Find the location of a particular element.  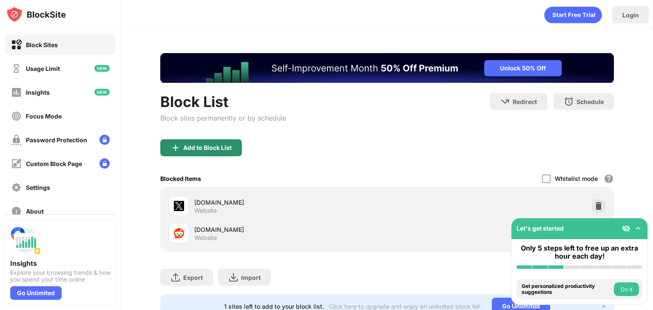

img: time-usage-off.svg is located at coordinates (16, 68).